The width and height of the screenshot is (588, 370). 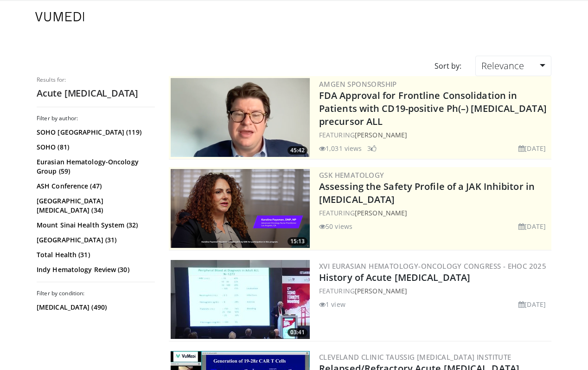 What do you see at coordinates (352, 175) in the screenshot?
I see `a: GSK Hematology` at bounding box center [352, 175].